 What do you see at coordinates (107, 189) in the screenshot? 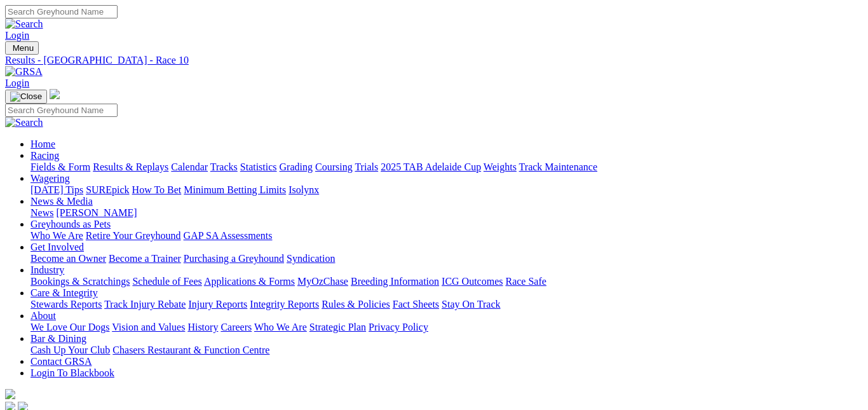
I see `a: SUREpick` at bounding box center [107, 189].